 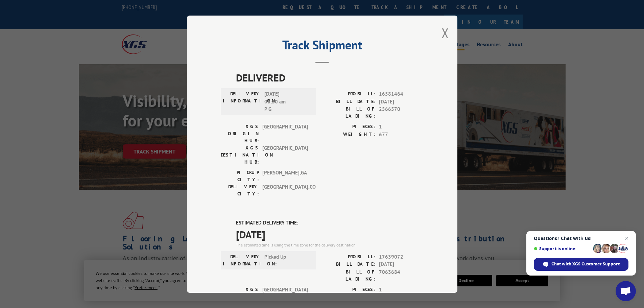 I want to click on label: PICKUP CITY:, so click(x=240, y=176).